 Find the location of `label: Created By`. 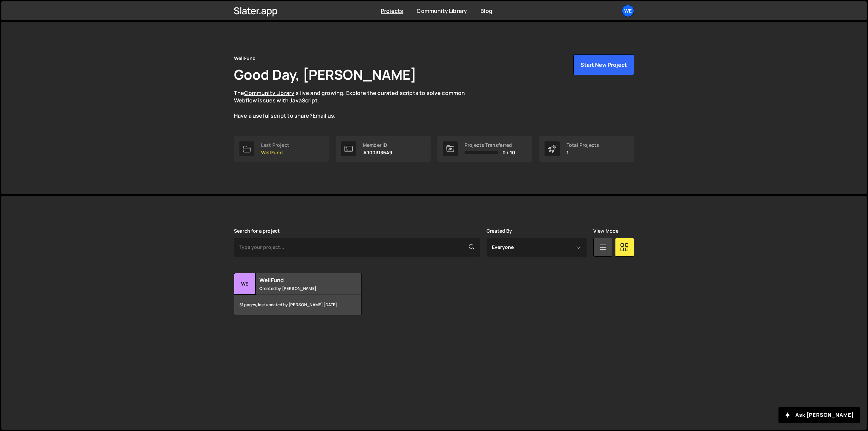

label: Created By is located at coordinates (500, 231).